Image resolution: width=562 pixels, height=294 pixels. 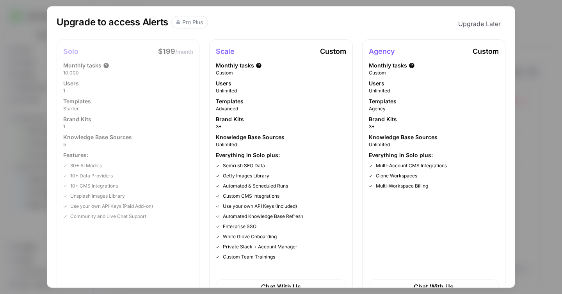 What do you see at coordinates (250, 237) in the screenshot?
I see `span: White Glove Onboarding` at bounding box center [250, 237].